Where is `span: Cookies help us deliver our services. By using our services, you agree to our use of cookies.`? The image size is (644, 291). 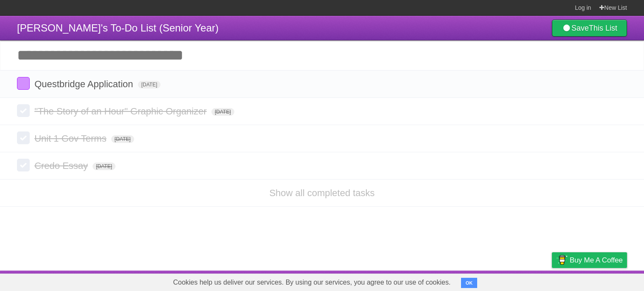
span: Cookies help us deliver our services. By using our services, you agree to our use of cookies. is located at coordinates (312, 282).